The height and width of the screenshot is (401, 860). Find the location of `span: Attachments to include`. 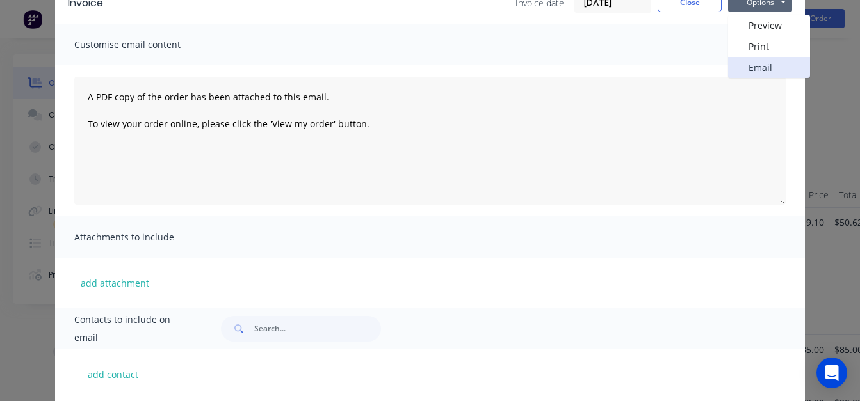

span: Attachments to include is located at coordinates (145, 238).